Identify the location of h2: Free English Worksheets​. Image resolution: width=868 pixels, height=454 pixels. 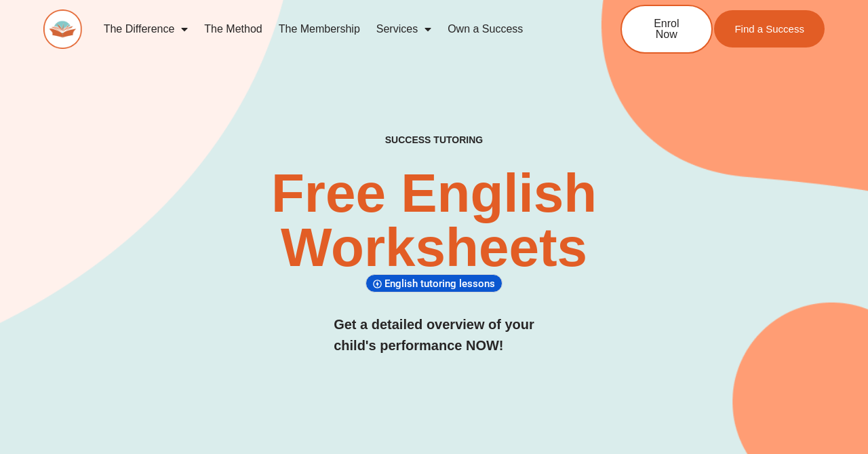
(434, 220).